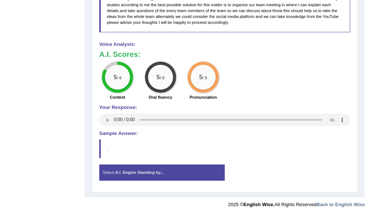 The height and width of the screenshot is (212, 365). Describe the element at coordinates (119, 78) in the screenshot. I see `small: / 6` at that location.